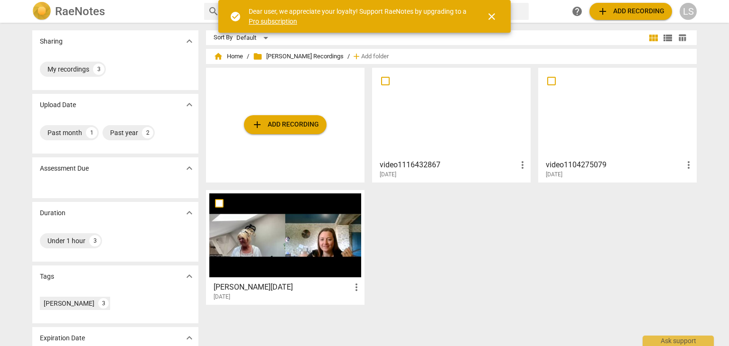 This screenshot has width=729, height=346. What do you see at coordinates (682, 37) in the screenshot?
I see `span: table_chart` at bounding box center [682, 37].